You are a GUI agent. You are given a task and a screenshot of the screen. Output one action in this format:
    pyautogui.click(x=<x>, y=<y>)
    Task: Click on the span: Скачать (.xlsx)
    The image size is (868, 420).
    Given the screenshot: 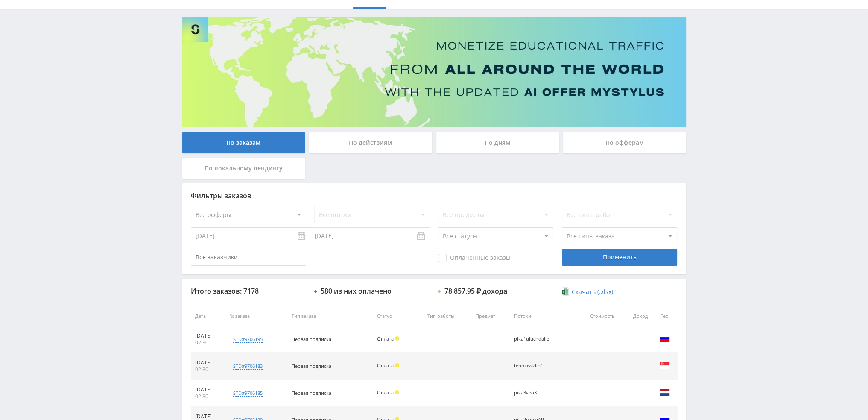 What is the action you would take?
    pyautogui.click(x=592, y=292)
    